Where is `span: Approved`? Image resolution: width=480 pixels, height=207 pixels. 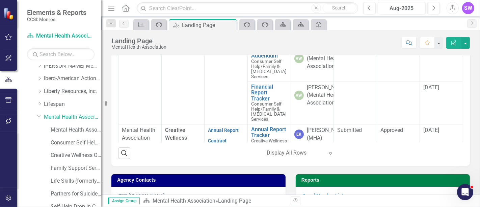 span: Approved is located at coordinates (392, 130).